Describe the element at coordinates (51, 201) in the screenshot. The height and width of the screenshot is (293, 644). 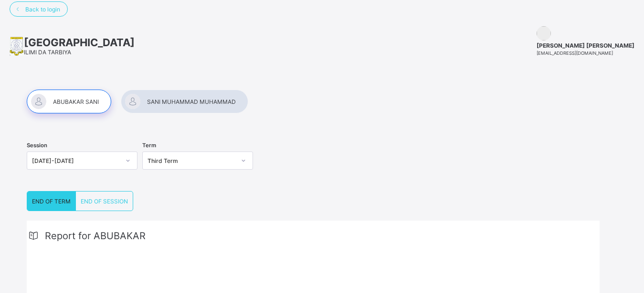
I see `span: END OF TERM` at that location.